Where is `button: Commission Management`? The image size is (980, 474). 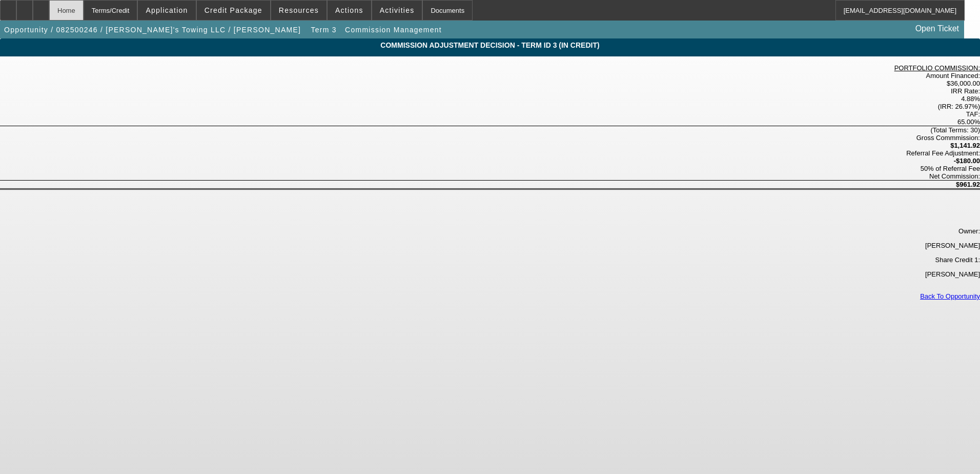
button: Commission Management is located at coordinates (393, 29).